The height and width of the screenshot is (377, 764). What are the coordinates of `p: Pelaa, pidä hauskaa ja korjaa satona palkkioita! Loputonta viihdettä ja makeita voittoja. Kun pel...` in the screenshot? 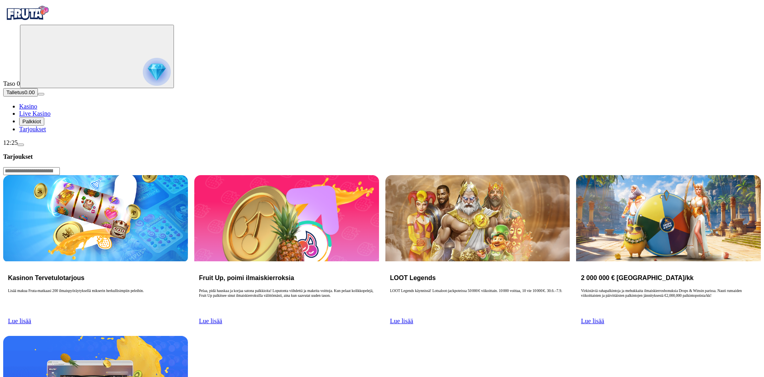 It's located at (286, 301).